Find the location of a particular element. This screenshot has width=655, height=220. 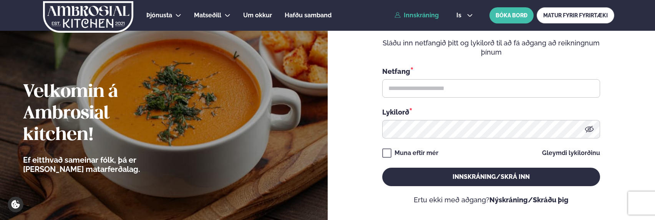

button: is is located at coordinates (465, 15).